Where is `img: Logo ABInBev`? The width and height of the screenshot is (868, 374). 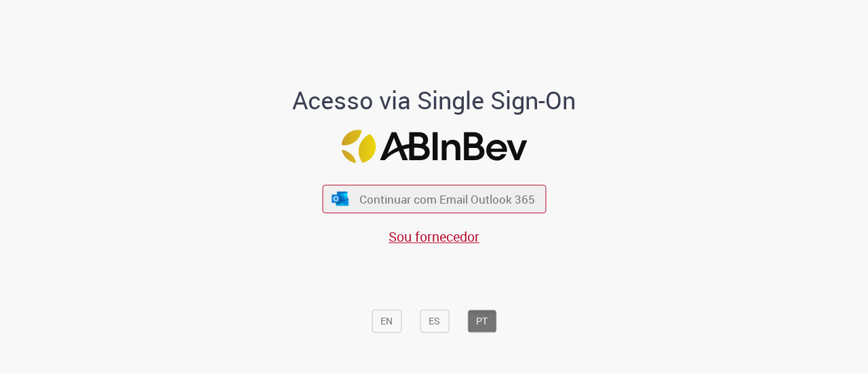 img: Logo ABInBev is located at coordinates (434, 146).